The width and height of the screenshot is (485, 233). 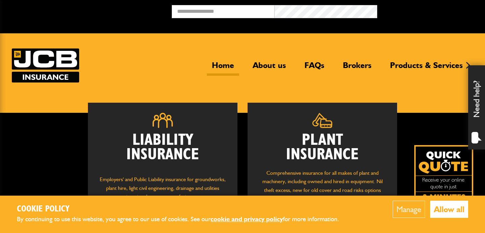 I want to click on a: cookie and privacy policy, so click(x=247, y=219).